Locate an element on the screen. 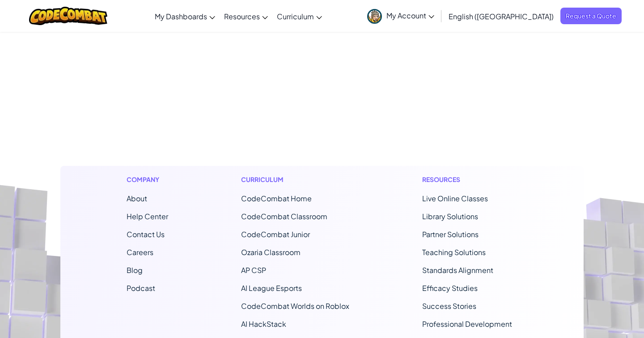 The width and height of the screenshot is (644, 338). span: Curriculum is located at coordinates (295, 16).